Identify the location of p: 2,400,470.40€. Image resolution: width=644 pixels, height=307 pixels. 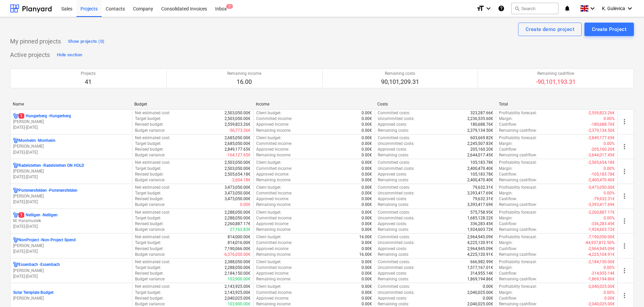
(480, 168).